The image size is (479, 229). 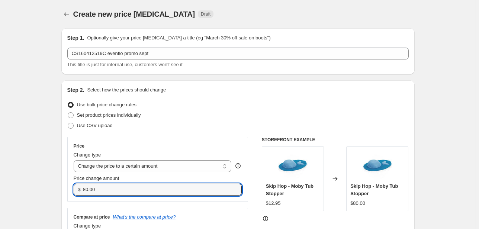 I want to click on h2: Step 2., so click(x=76, y=90).